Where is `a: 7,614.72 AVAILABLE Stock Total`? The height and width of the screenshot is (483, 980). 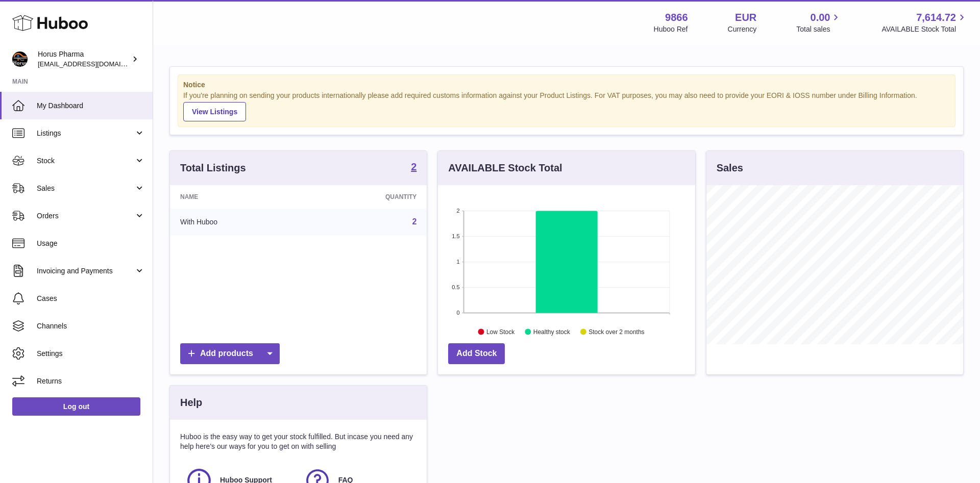 a: 7,614.72 AVAILABLE Stock Total is located at coordinates (924, 23).